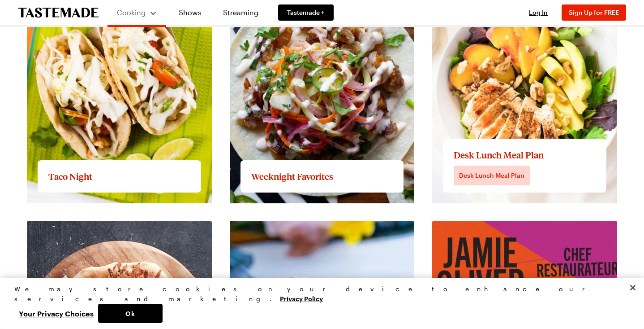  I want to click on a: Tastemade +, so click(306, 13).